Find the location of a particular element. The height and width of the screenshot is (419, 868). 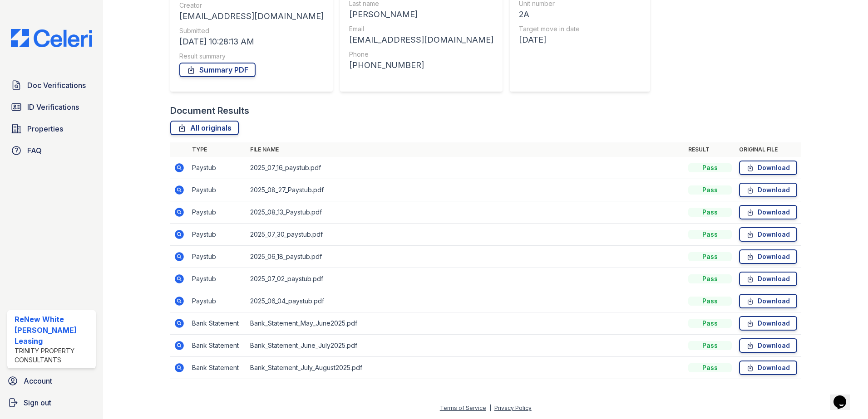

td: Bank_Statement_June_July2025.pdf is located at coordinates (465, 345).